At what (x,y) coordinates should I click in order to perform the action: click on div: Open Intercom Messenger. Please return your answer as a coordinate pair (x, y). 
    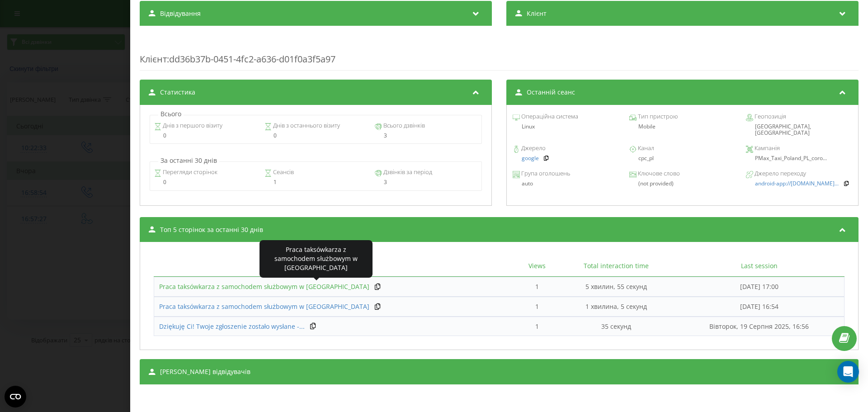
    Looking at the image, I should click on (848, 372).